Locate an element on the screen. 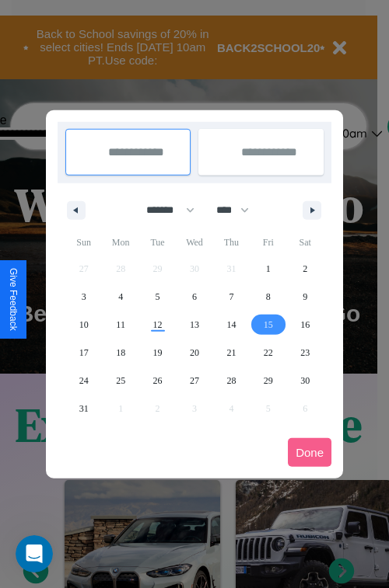 Image resolution: width=389 pixels, height=588 pixels. button: 1 is located at coordinates (268, 269).